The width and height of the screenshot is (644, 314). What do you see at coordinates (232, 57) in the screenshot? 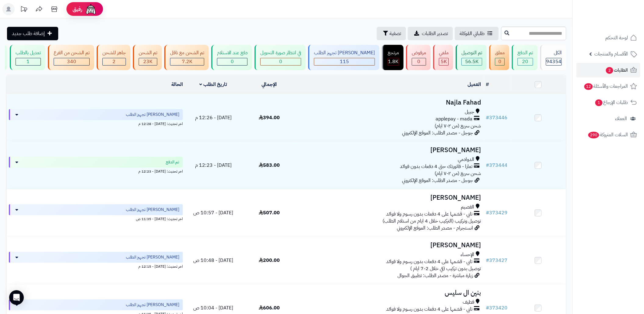
I see `a: دفع عند الاستلام 0` at bounding box center [232, 57].